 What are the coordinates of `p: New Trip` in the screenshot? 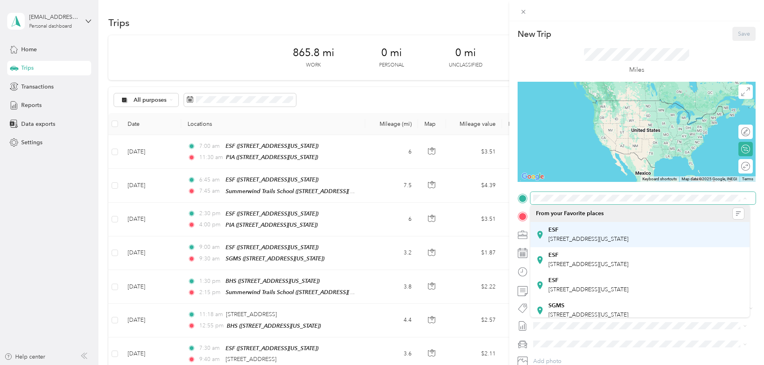 It's located at (535, 34).